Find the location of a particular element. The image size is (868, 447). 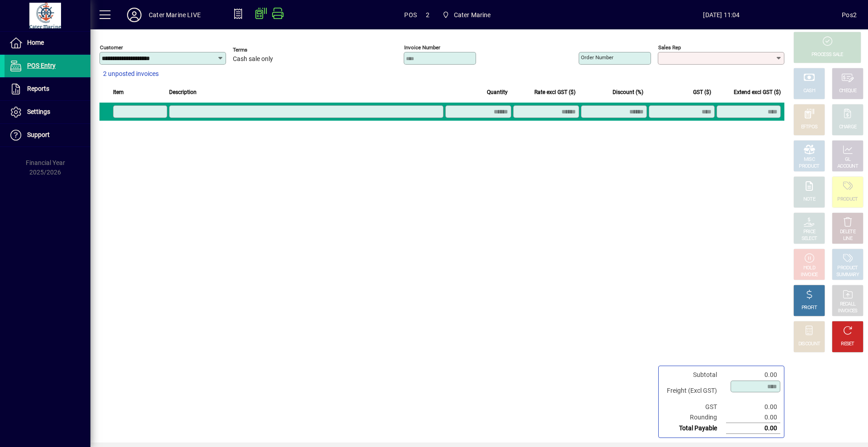

mat-label: Customer is located at coordinates (112, 47).